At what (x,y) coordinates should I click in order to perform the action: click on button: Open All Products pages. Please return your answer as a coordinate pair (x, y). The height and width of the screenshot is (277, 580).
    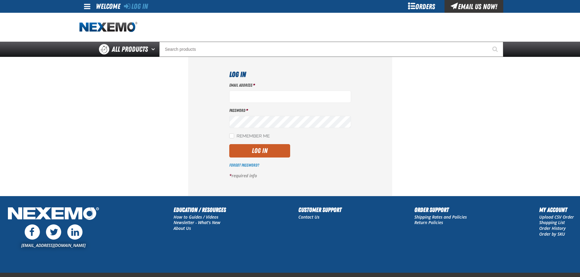
    Looking at the image, I should click on (154, 49).